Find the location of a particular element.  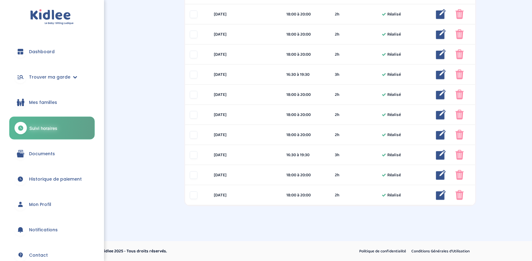

a: Historique de paiement is located at coordinates (52, 179).